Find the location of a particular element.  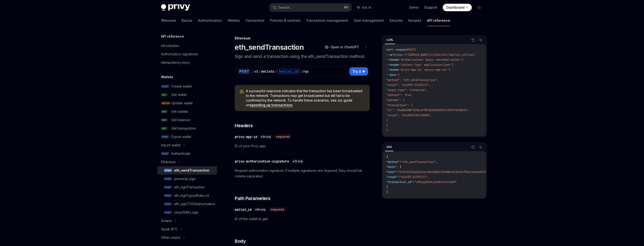

a: POSTAuthenticate is located at coordinates (187, 154).